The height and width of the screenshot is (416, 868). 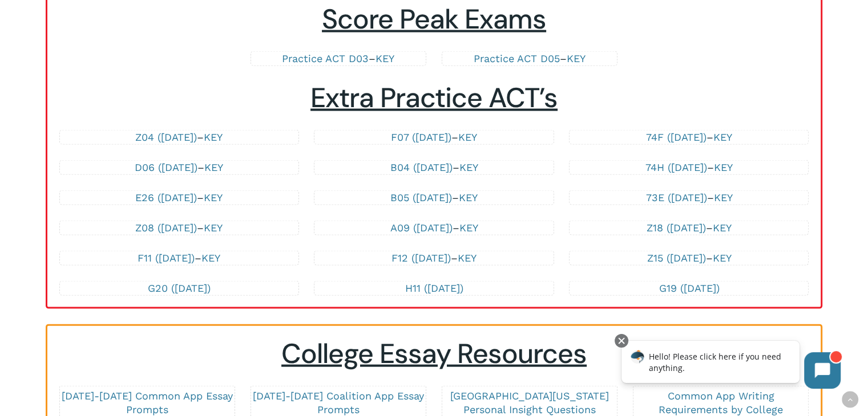 What do you see at coordinates (433, 19) in the screenshot?
I see `span: Score Peak Exams` at bounding box center [433, 19].